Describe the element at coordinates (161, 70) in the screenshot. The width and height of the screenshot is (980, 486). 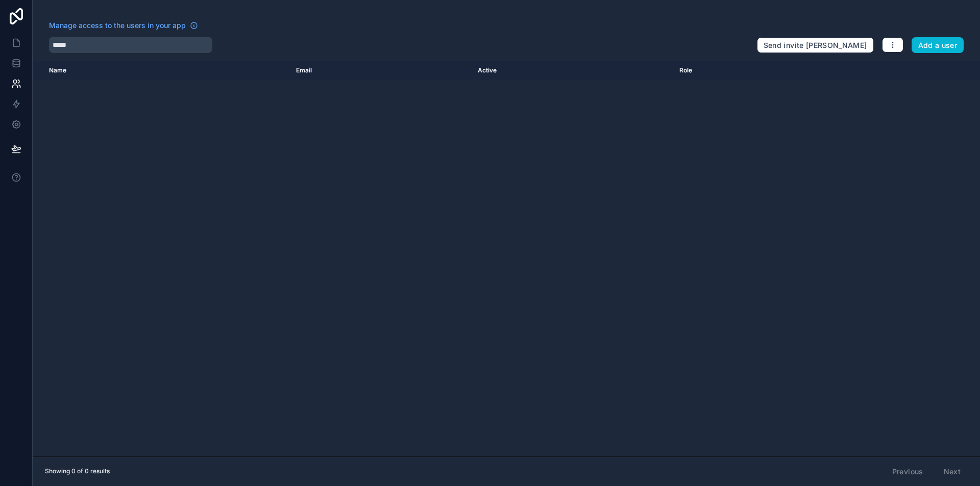
I see `th: Name` at that location.